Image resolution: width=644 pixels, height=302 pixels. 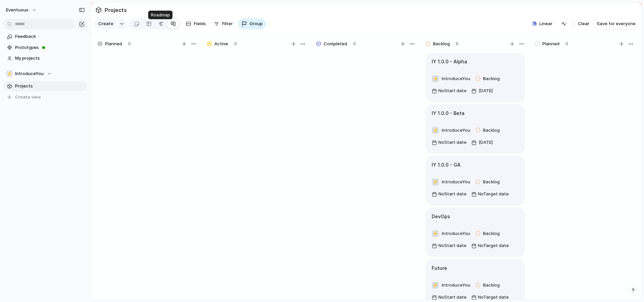 What do you see at coordinates (584, 24) in the screenshot?
I see `span: Clear` at bounding box center [584, 24].